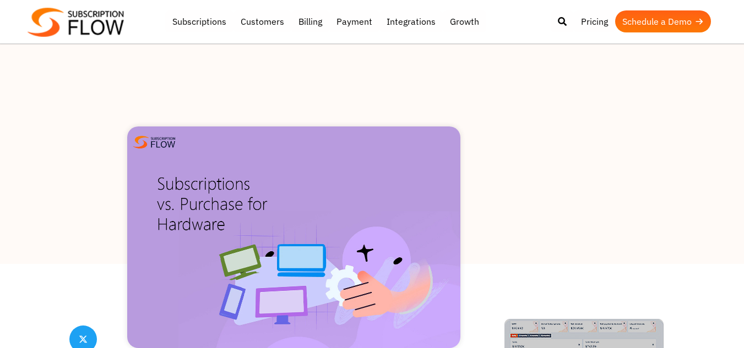 The height and width of the screenshot is (348, 744). I want to click on a: Integrations, so click(411, 21).